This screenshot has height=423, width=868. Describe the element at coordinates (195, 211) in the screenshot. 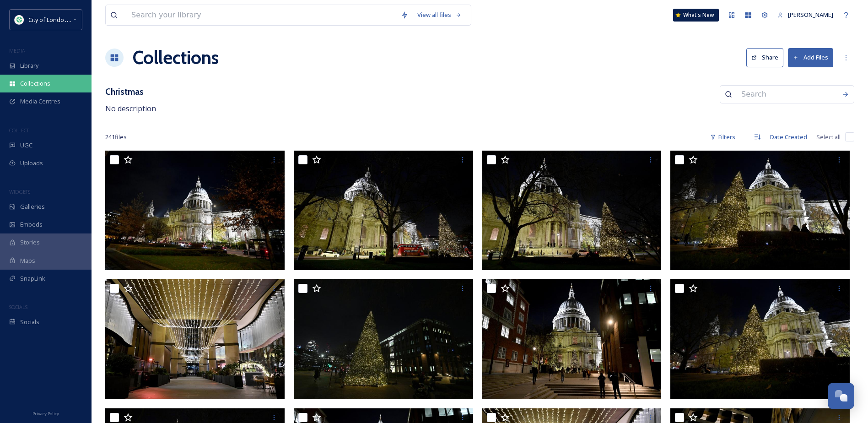

I see `img: St Paul's Cathedral - Christmas Tree.jpg` at that location.